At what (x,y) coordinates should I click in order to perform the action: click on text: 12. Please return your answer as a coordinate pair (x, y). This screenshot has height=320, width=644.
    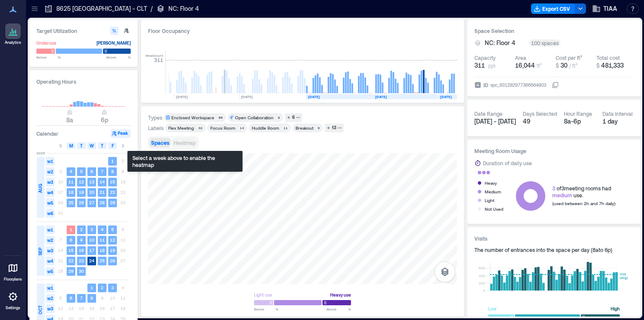
    Looking at the image, I should click on (113, 239).